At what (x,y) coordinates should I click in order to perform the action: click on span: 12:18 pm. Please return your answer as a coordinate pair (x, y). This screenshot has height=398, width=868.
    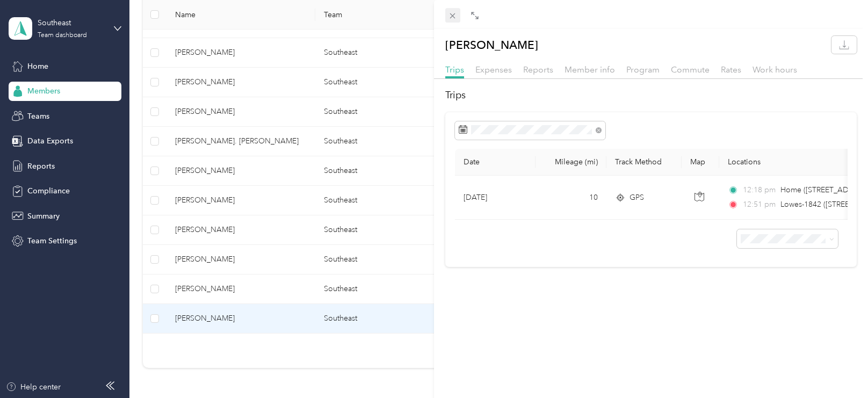
    Looking at the image, I should click on (760, 191).